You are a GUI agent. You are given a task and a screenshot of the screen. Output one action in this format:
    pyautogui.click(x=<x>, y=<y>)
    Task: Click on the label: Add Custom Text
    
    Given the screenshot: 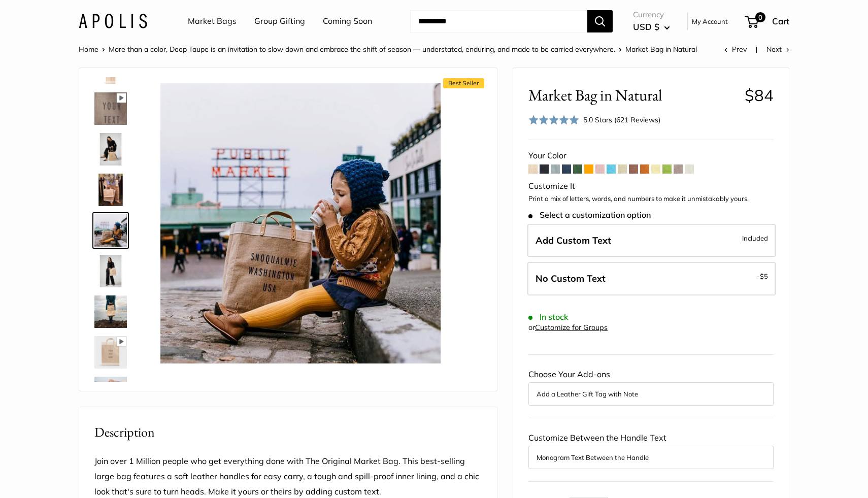 What is the action you would take?
    pyautogui.click(x=651, y=241)
    